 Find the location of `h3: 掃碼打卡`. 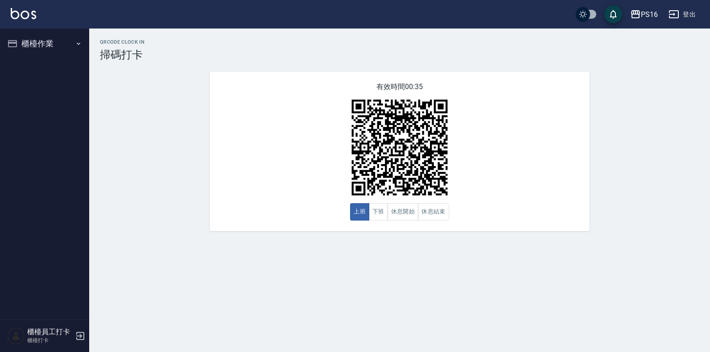

h3: 掃碼打卡 is located at coordinates (399, 55).